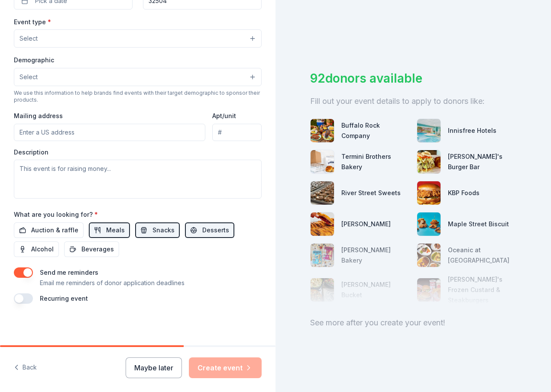  What do you see at coordinates (55, 230) in the screenshot?
I see `span: Auction & raffle` at bounding box center [55, 230].